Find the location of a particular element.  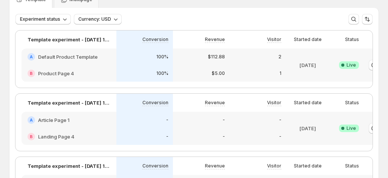

p: $5.00 is located at coordinates (218, 73).